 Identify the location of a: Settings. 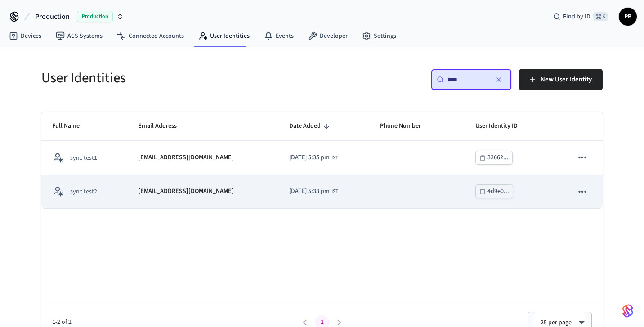
(380, 36).